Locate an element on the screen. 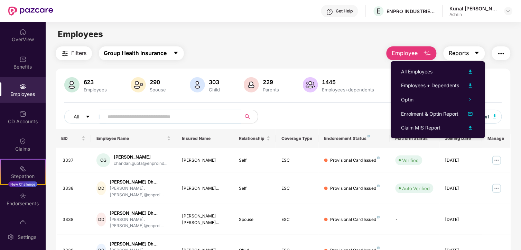  button: Group Health Insurancecaret-down is located at coordinates (141, 53).